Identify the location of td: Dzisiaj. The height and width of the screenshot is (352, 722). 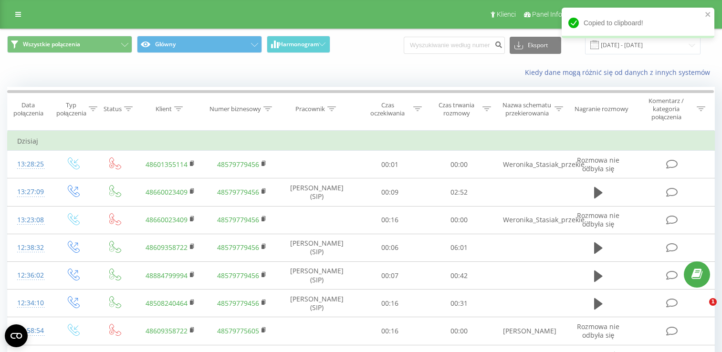
(361, 141).